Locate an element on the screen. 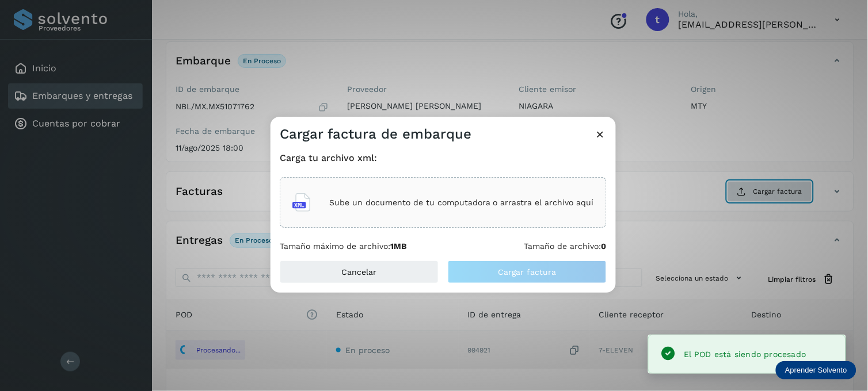 This screenshot has width=868, height=391. b: 0 is located at coordinates (604, 246).